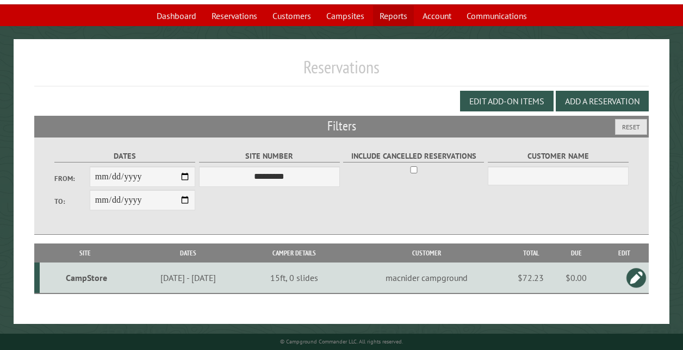  I want to click on th: Due, so click(576, 253).